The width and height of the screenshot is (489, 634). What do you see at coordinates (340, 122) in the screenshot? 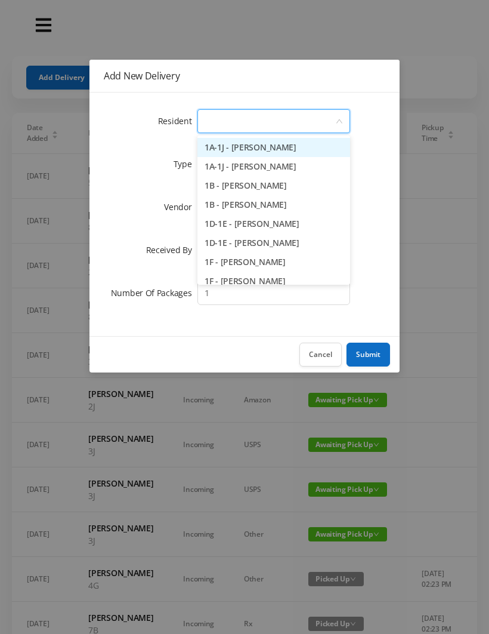
I see `i: icon: down` at bounding box center [340, 122].